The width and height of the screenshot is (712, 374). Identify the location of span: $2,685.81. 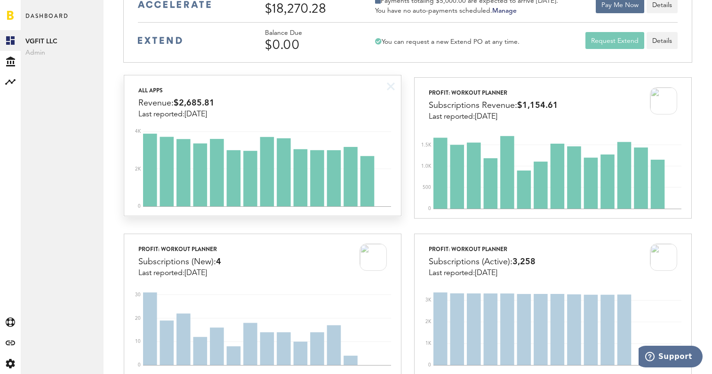
(194, 103).